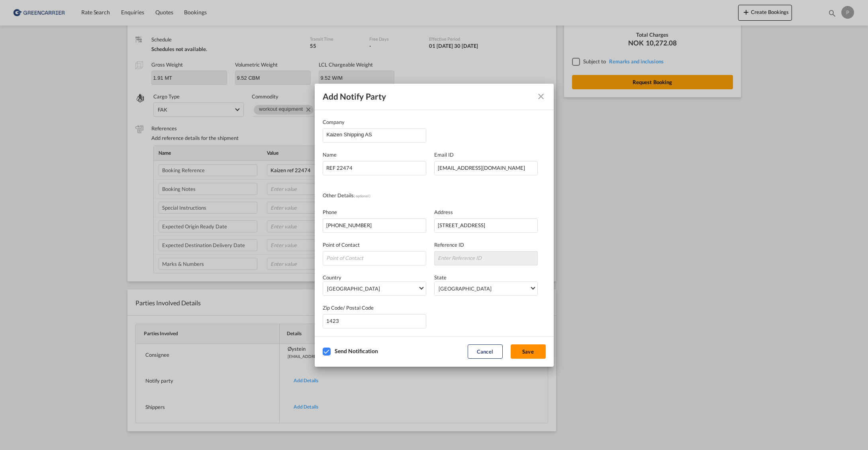 Image resolution: width=868 pixels, height=450 pixels. I want to click on md-select: Country: Norway, so click(374, 289).